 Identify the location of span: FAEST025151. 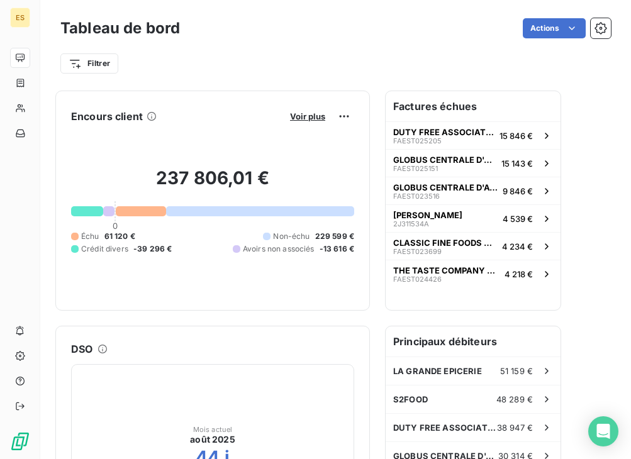
(415, 169).